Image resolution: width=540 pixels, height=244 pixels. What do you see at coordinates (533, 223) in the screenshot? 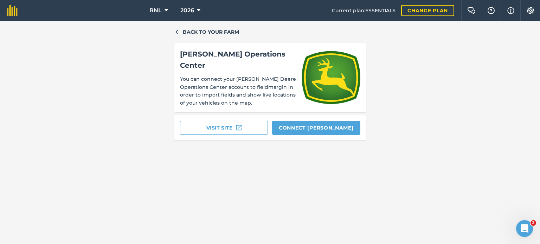
I see `span: 2` at bounding box center [533, 223].